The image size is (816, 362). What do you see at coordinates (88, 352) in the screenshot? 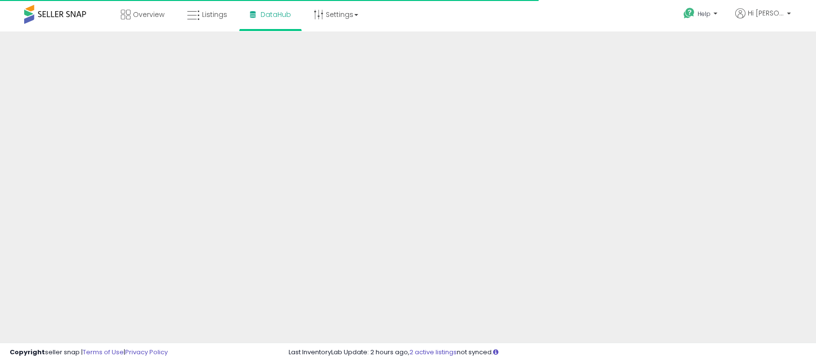
I see `div: seller snap | |` at bounding box center [88, 352].